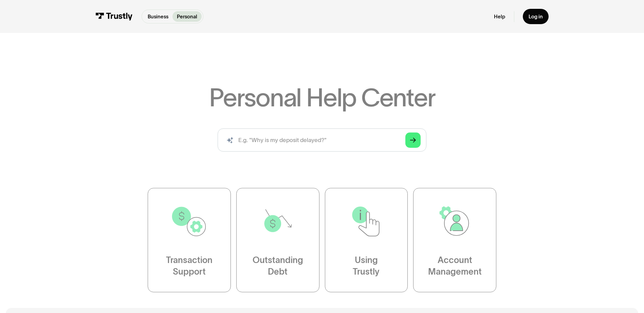 This screenshot has height=313, width=644. What do you see at coordinates (366, 240) in the screenshot?
I see `a: UsingTrustly` at bounding box center [366, 240].